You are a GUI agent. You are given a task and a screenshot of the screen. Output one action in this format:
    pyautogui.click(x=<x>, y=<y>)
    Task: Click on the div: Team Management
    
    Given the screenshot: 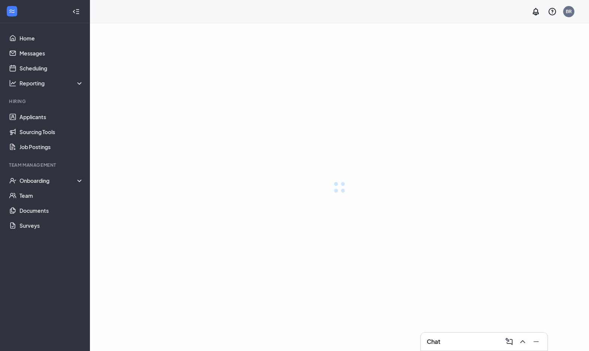 What is the action you would take?
    pyautogui.click(x=45, y=165)
    